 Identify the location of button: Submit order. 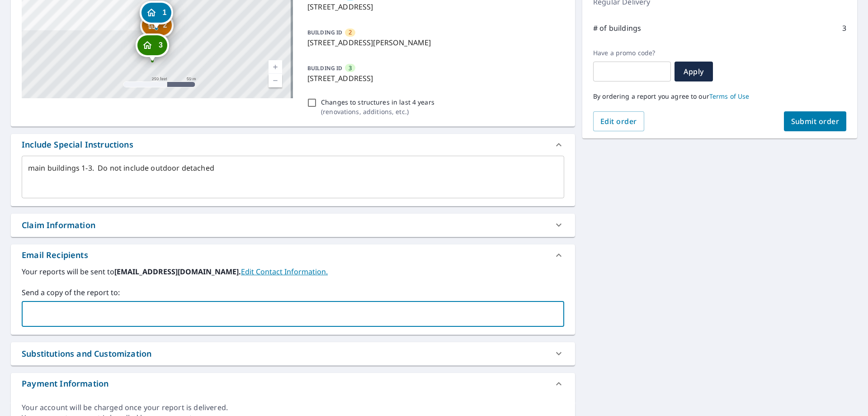
(815, 121).